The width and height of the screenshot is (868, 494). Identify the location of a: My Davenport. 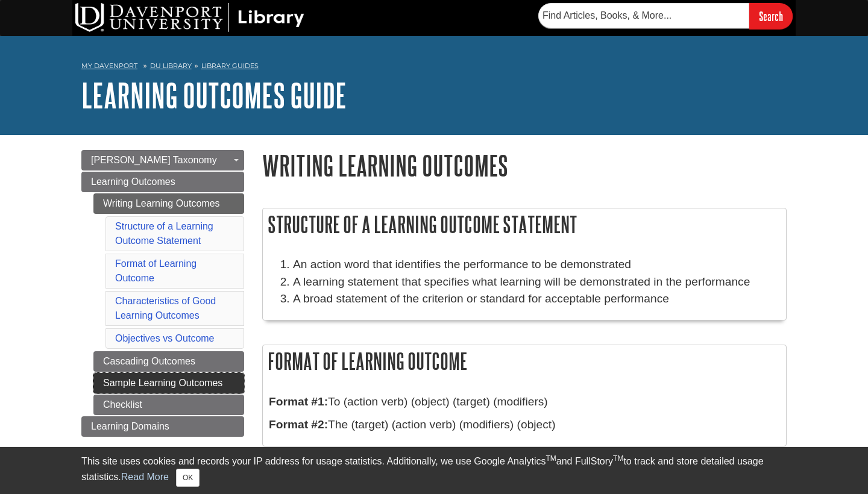
(109, 66).